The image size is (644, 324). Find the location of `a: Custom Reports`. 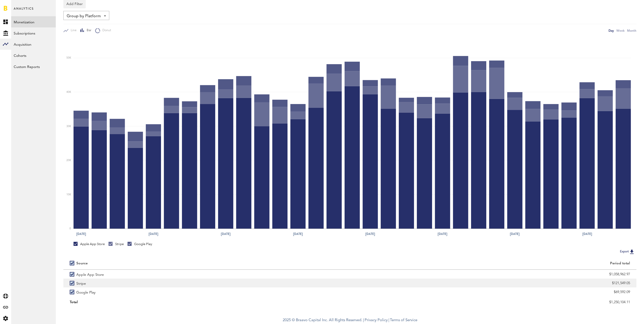

a: Custom Reports is located at coordinates (34, 66).